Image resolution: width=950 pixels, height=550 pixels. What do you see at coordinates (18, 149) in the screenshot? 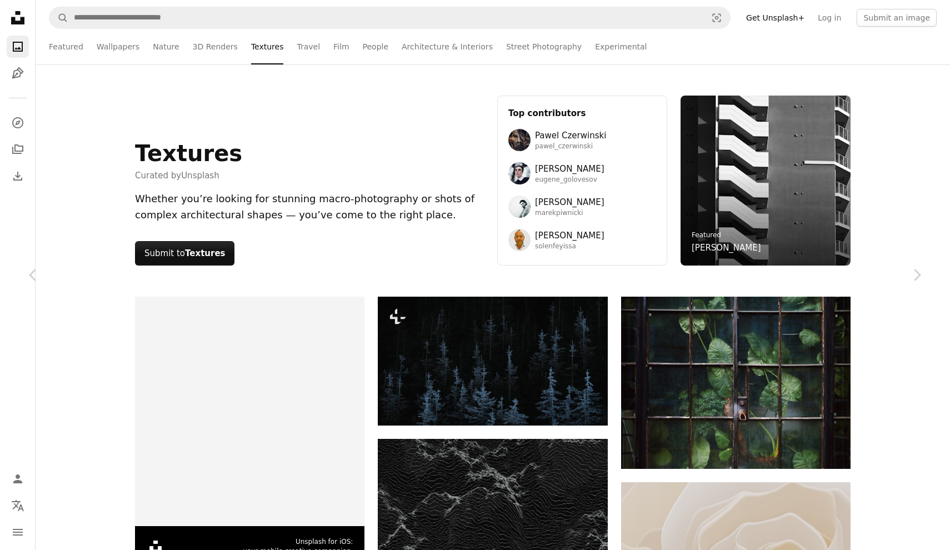
I see `a: Collections` at bounding box center [18, 149].